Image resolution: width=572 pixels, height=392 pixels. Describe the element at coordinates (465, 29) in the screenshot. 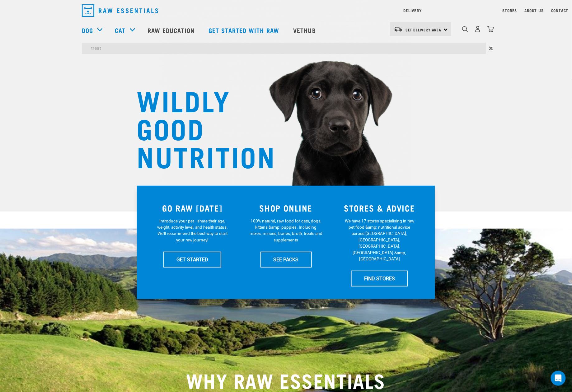

I see `img: home-icon-1@2x.png` at that location.